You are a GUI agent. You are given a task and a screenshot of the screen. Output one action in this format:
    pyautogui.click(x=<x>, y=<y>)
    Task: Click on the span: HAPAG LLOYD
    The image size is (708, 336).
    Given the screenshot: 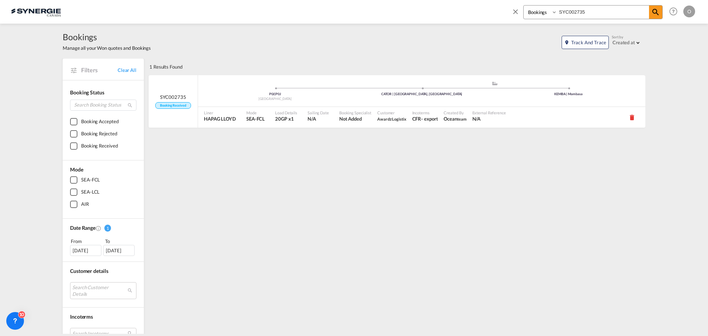 What is the action you would take?
    pyautogui.click(x=220, y=119)
    